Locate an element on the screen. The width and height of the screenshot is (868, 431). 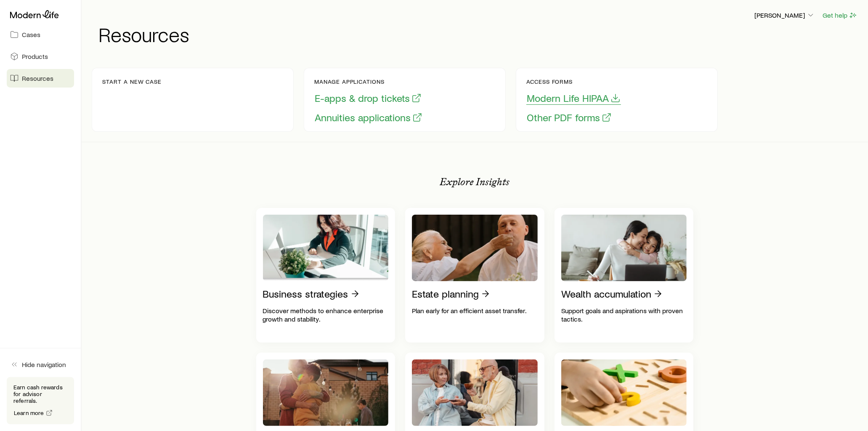
a: Resources is located at coordinates (40, 78).